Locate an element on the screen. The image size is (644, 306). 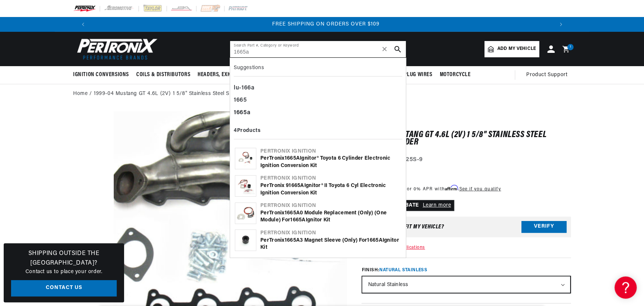
span: Headers, Exhausts & Components is located at coordinates (240, 75).